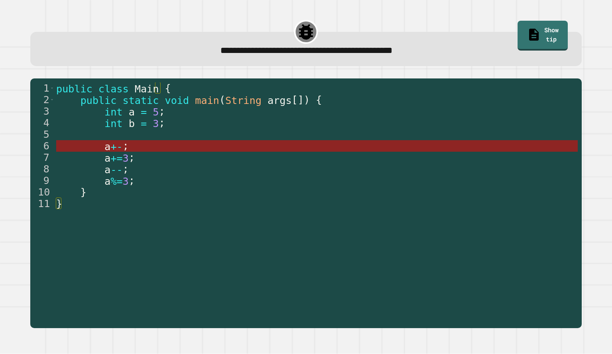  What do you see at coordinates (132, 123) in the screenshot?
I see `span: b` at bounding box center [132, 123].